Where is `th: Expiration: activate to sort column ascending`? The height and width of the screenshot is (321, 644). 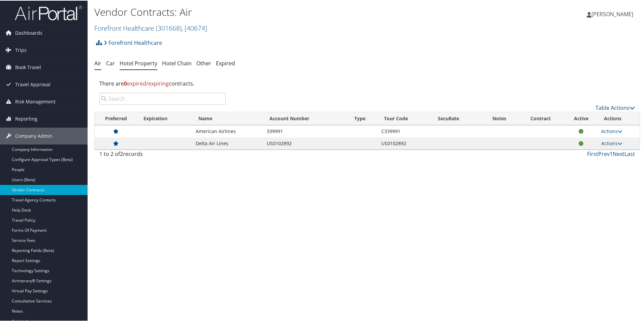
th: Expiration: activate to sort column ascending is located at coordinates (164, 118).